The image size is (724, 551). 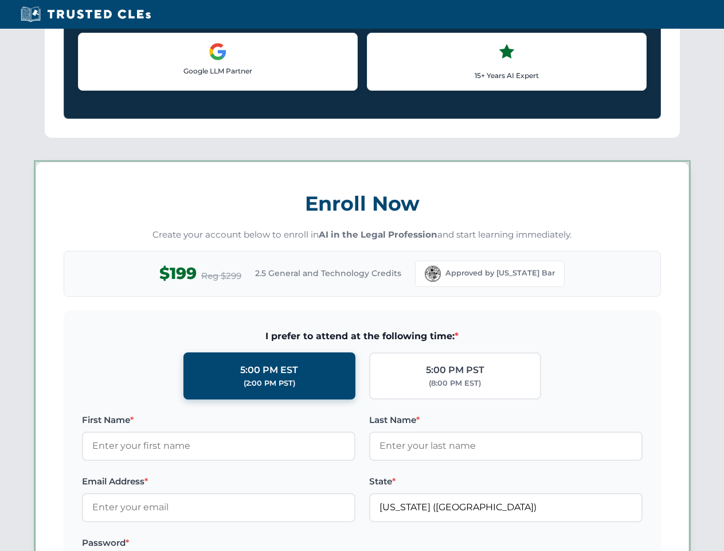 I want to click on label: Last Name, so click(x=506, y=420).